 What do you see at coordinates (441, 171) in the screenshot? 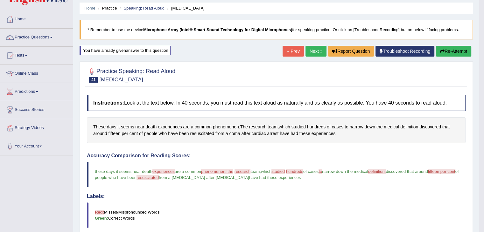
I see `span: fifteen per cent` at bounding box center [441, 171].